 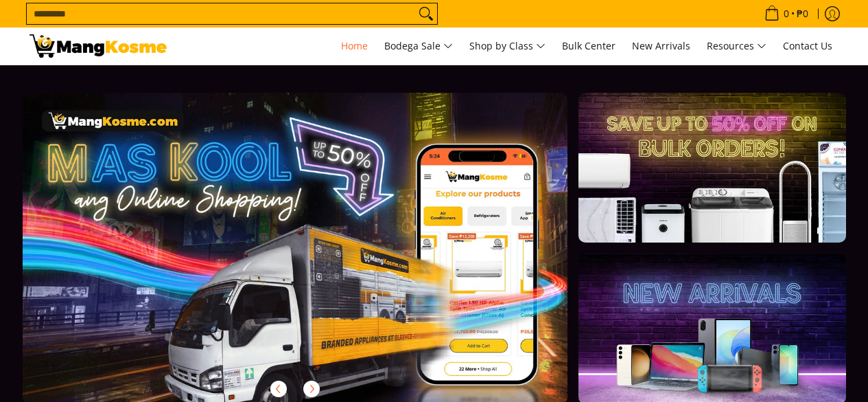 I want to click on span: 0, so click(x=787, y=14).